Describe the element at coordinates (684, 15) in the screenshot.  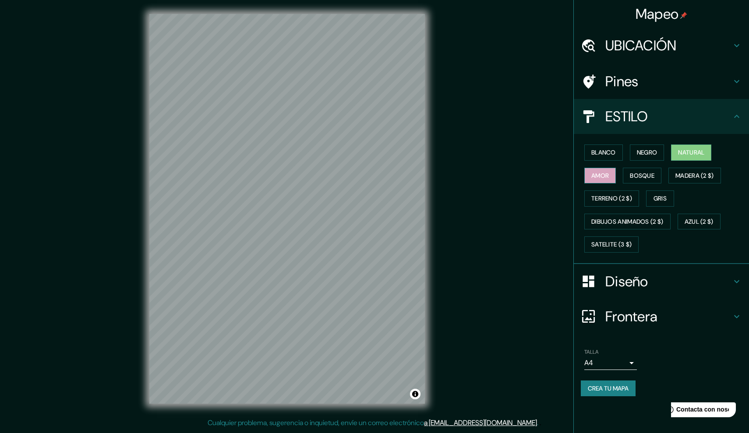
I see `img: pin-icon.png` at that location.